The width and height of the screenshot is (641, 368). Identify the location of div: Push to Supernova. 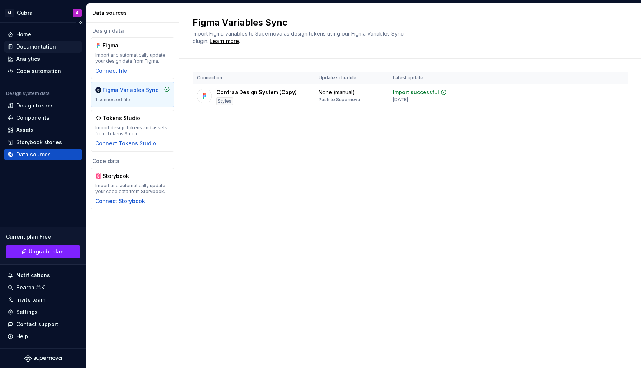
(339, 100).